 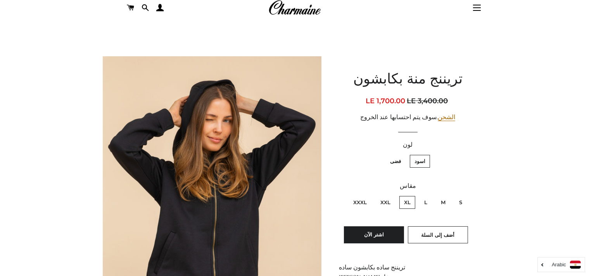 I want to click on label: مقاس, so click(x=408, y=186).